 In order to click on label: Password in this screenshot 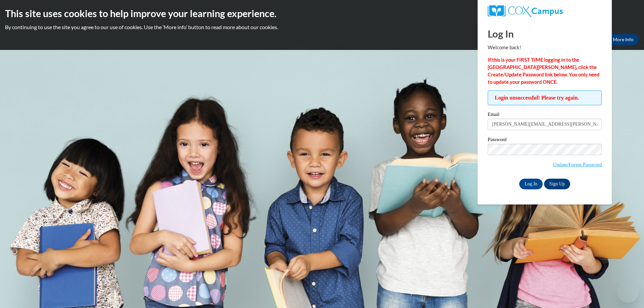, I will do `click(545, 140)`.